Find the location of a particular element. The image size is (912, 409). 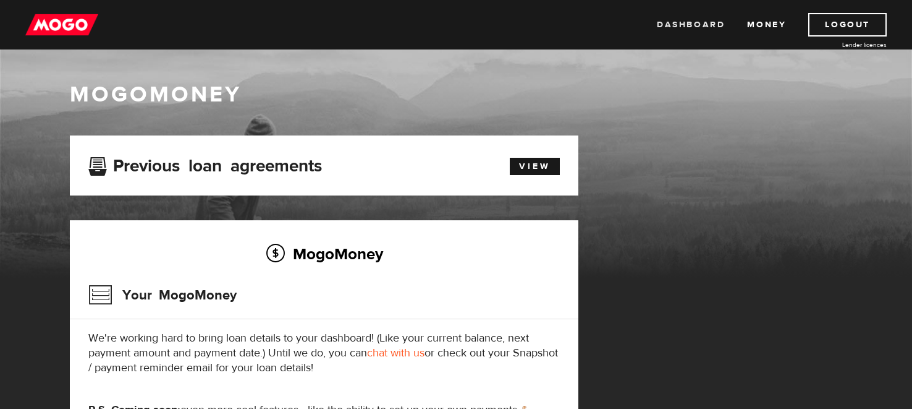

p: We're working hard to bring loan details to your dashboard! (Like your current balance, next paym... is located at coordinates (324, 353).